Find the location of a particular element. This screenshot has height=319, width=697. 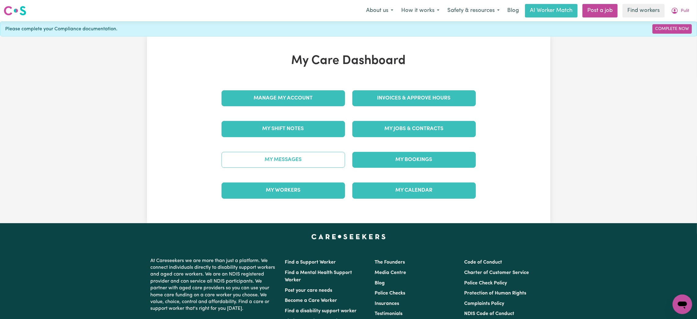

a: AI Worker Match is located at coordinates (552, 11).